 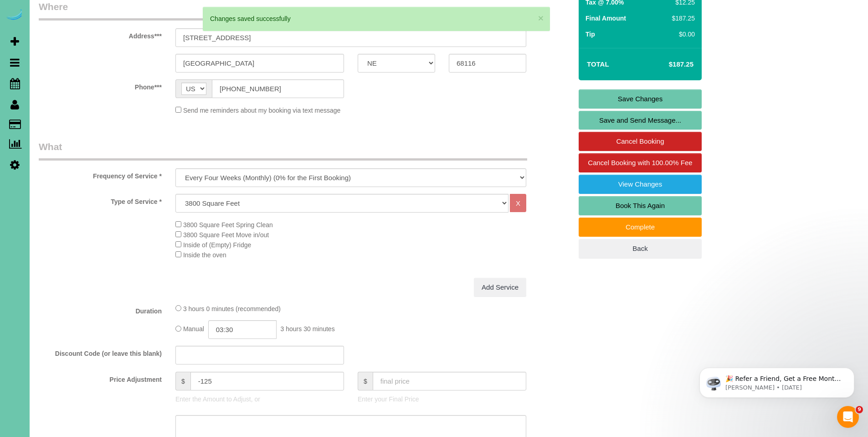 What do you see at coordinates (28, 35) in the screenshot?
I see `img: Profile image for Ellie` at bounding box center [28, 35].